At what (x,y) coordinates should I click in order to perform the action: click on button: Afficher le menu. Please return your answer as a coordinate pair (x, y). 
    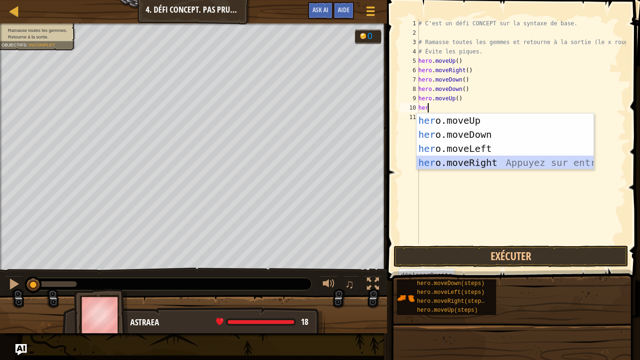
    Looking at the image, I should click on (371, 13).